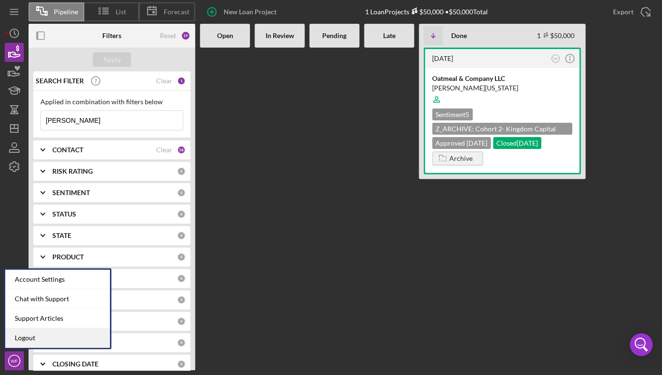 Image resolution: width=662 pixels, height=375 pixels. Describe the element at coordinates (389, 36) in the screenshot. I see `b: Late` at that location.